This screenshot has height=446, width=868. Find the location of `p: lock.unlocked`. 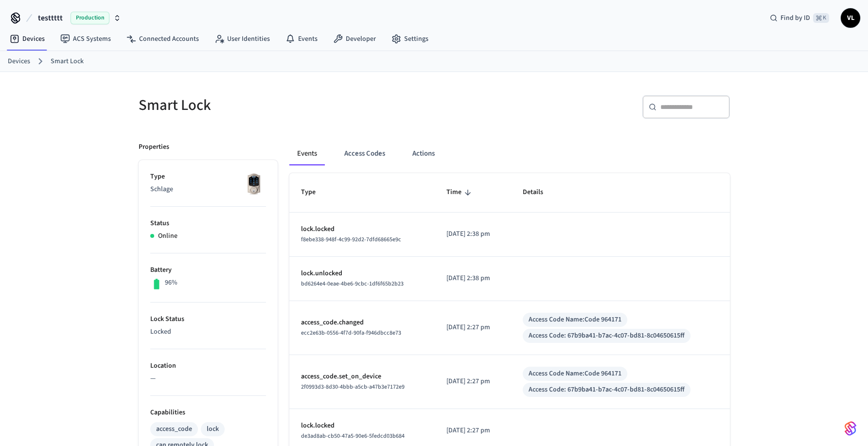

p: lock.unlocked is located at coordinates (362, 273).